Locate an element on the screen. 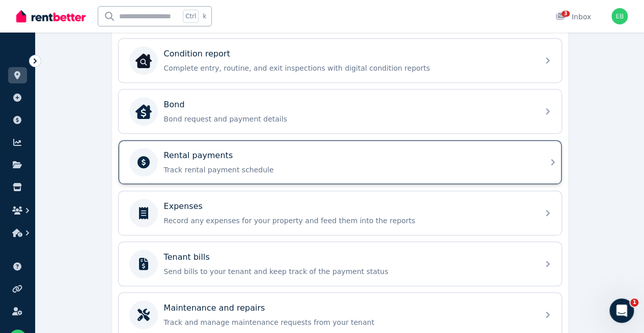 The height and width of the screenshot is (333, 644). img: Ellie Begg is located at coordinates (619, 16).